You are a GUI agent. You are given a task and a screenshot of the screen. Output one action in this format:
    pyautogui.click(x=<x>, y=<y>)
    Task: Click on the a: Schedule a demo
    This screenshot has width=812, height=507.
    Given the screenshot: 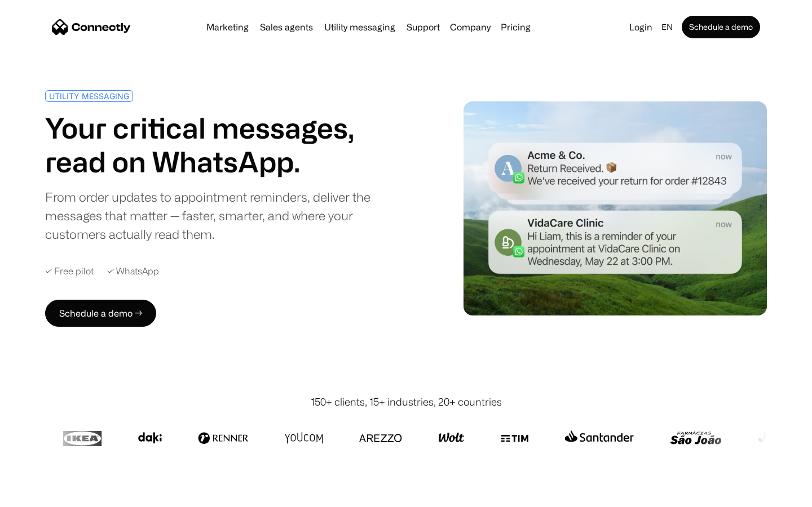 What is the action you would take?
    pyautogui.click(x=721, y=27)
    